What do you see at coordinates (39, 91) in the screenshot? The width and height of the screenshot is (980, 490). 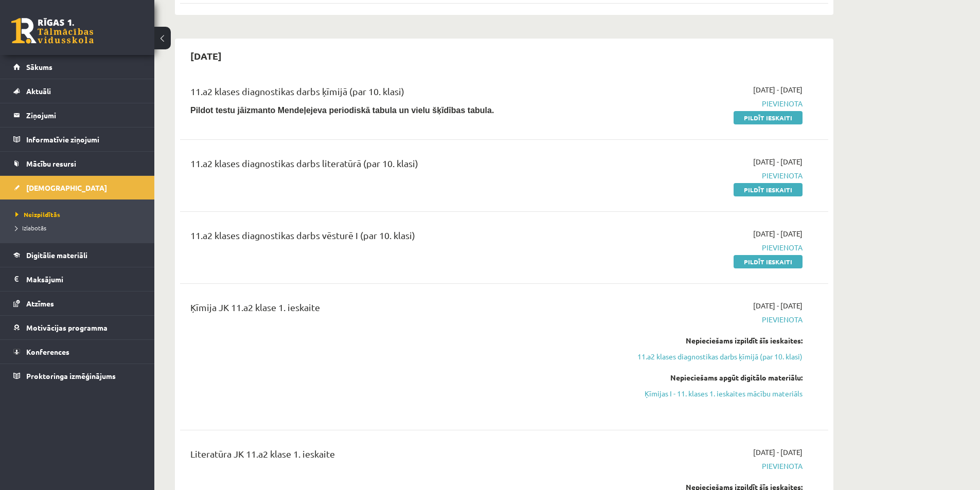 I see `span: Aktuāli` at bounding box center [39, 91].